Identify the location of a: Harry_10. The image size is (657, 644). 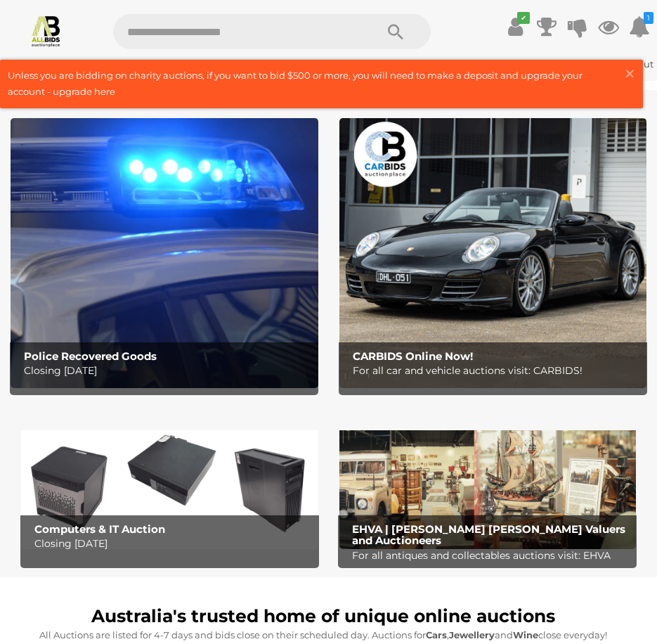
(582, 64).